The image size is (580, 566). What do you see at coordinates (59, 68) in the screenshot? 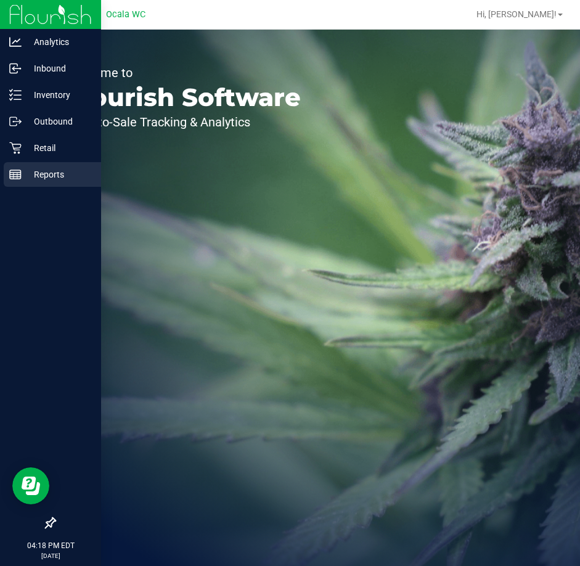
I see `p: Inbound` at bounding box center [59, 68].